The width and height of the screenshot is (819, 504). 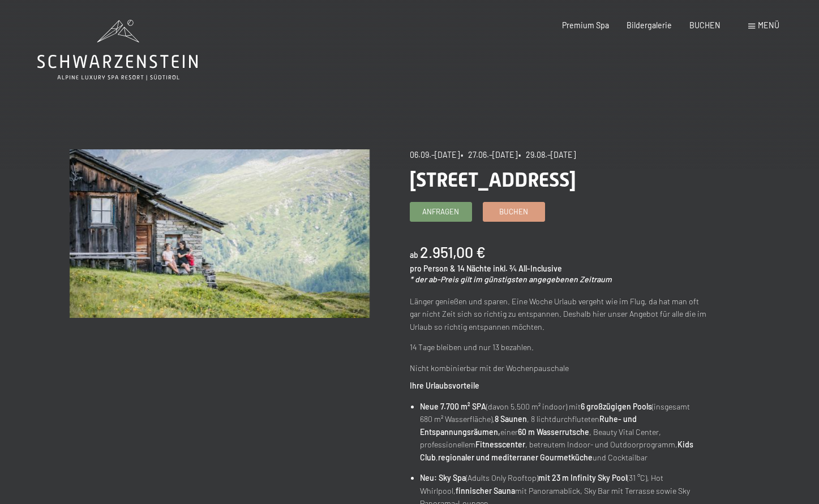 What do you see at coordinates (527, 268) in the screenshot?
I see `span: inkl. ¾ All-Inclusive` at bounding box center [527, 268].